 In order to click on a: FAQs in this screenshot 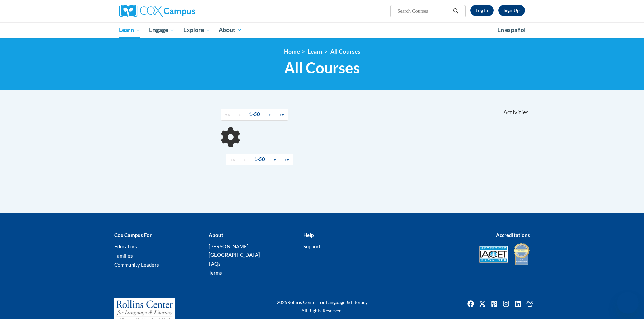, I will do `click(215, 264)`.